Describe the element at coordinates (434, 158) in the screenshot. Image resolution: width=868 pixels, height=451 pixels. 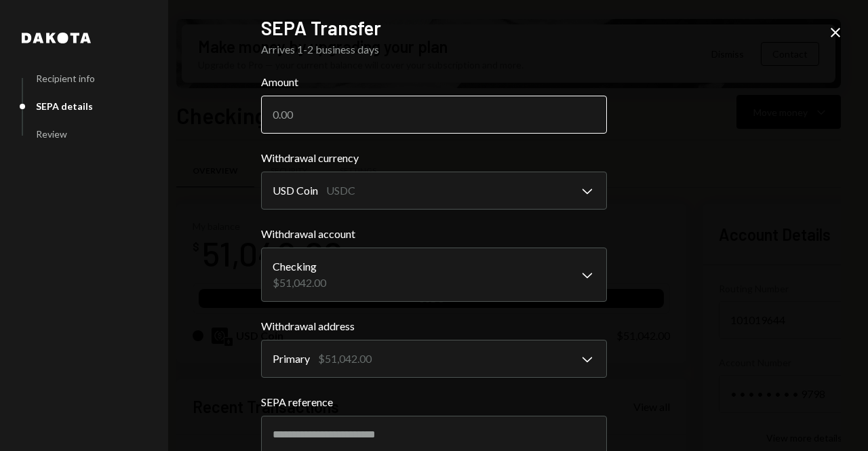
I see `label: Withdrawal currency` at that location.